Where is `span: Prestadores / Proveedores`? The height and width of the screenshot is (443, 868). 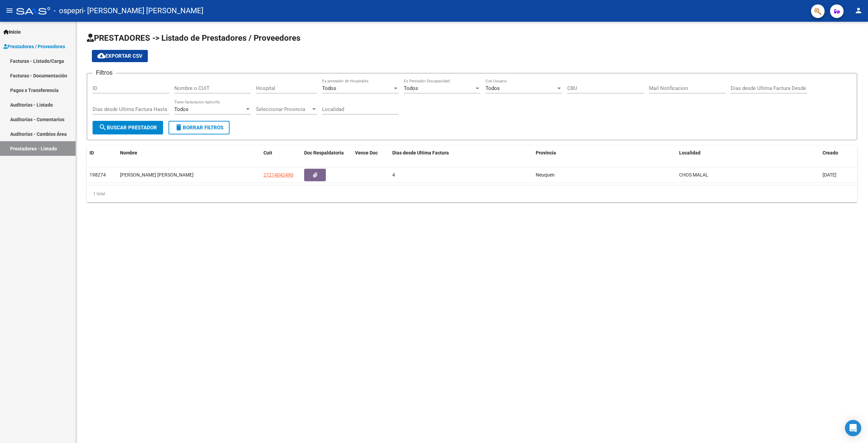
span: Prestadores / Proveedores is located at coordinates (34, 47).